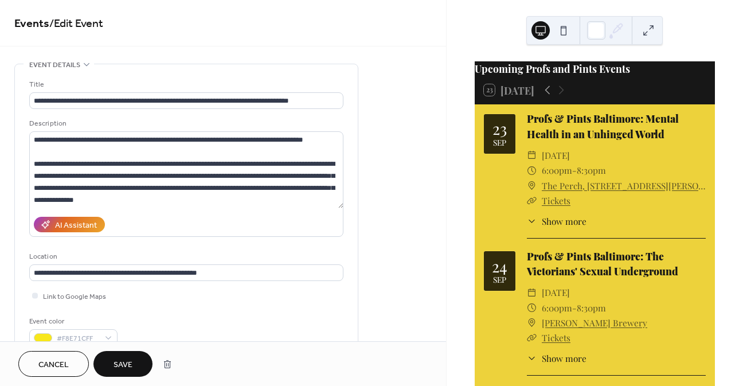 The image size is (743, 386). What do you see at coordinates (53, 365) in the screenshot?
I see `span: Cancel` at bounding box center [53, 365].